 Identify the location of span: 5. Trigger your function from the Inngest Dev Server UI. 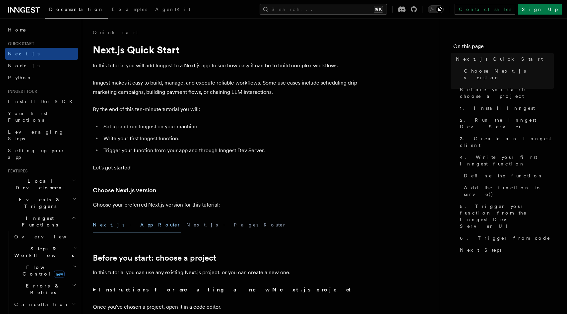
(506, 216).